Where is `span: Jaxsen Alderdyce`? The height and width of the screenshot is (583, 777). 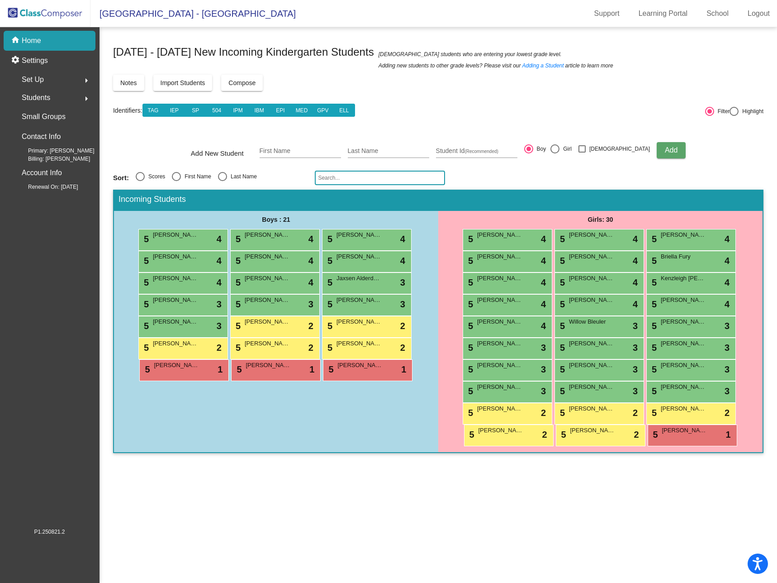
span: Jaxsen Alderdyce is located at coordinates (359, 278).